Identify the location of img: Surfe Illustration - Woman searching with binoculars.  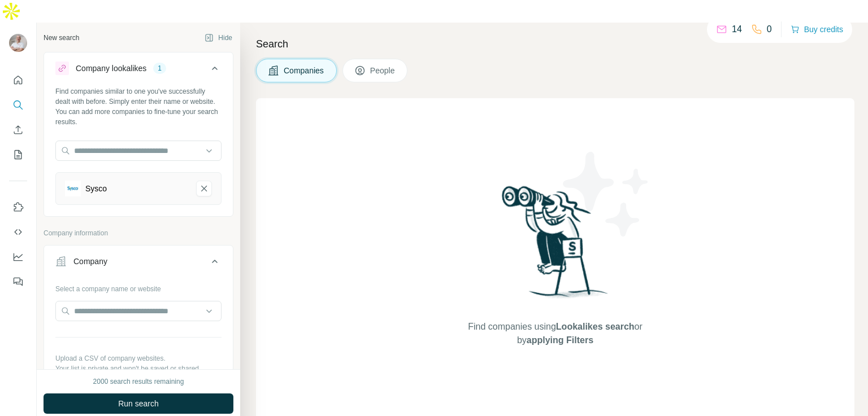
(555, 246).